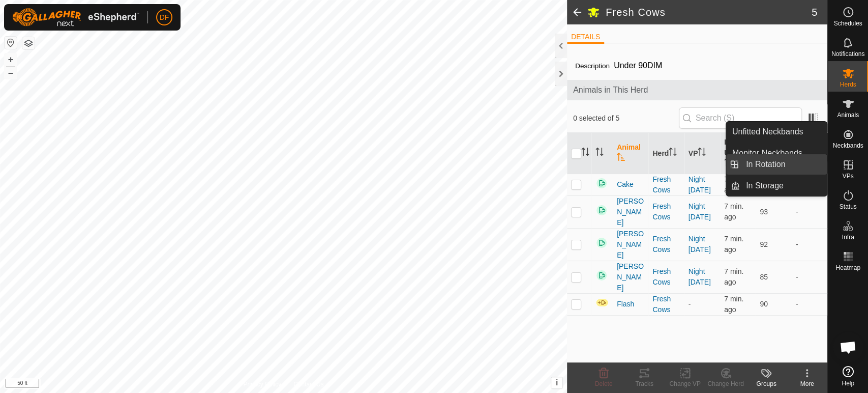 The width and height of the screenshot is (868, 393). What do you see at coordinates (308, 385) in the screenshot?
I see `a: Contact Us` at bounding box center [308, 385].